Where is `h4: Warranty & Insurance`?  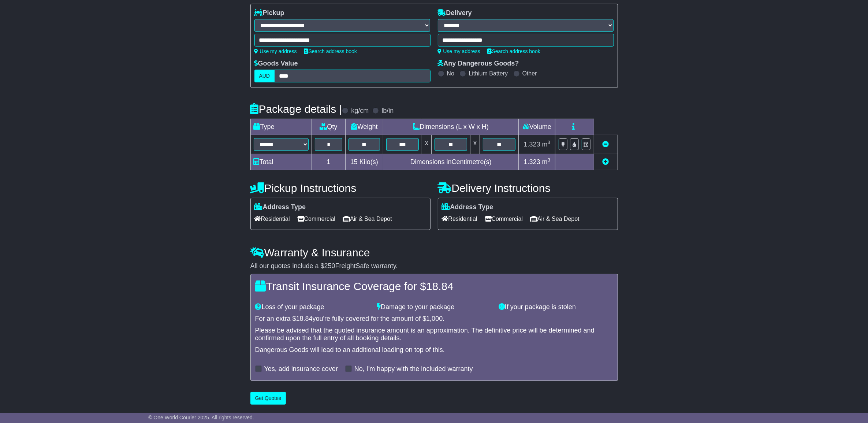 h4: Warranty & Insurance is located at coordinates (434, 252).